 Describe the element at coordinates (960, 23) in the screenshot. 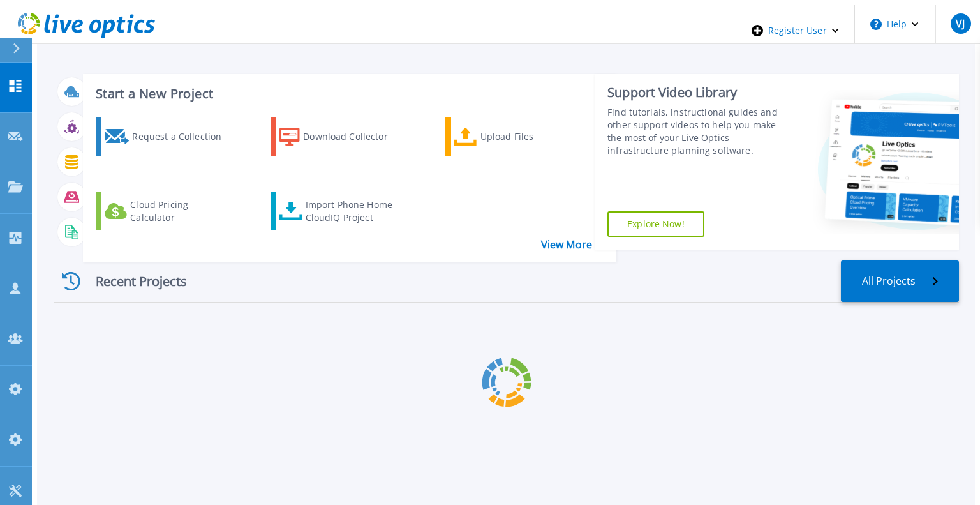

I see `span: VJ` at that location.